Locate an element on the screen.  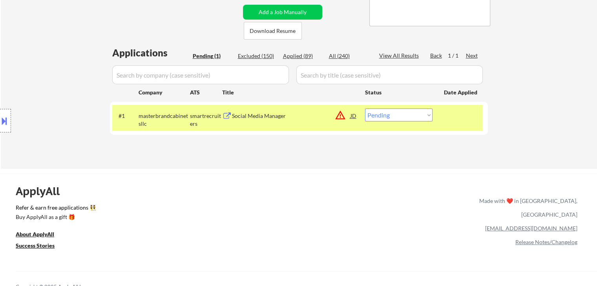
div: Company is located at coordinates (164, 93).